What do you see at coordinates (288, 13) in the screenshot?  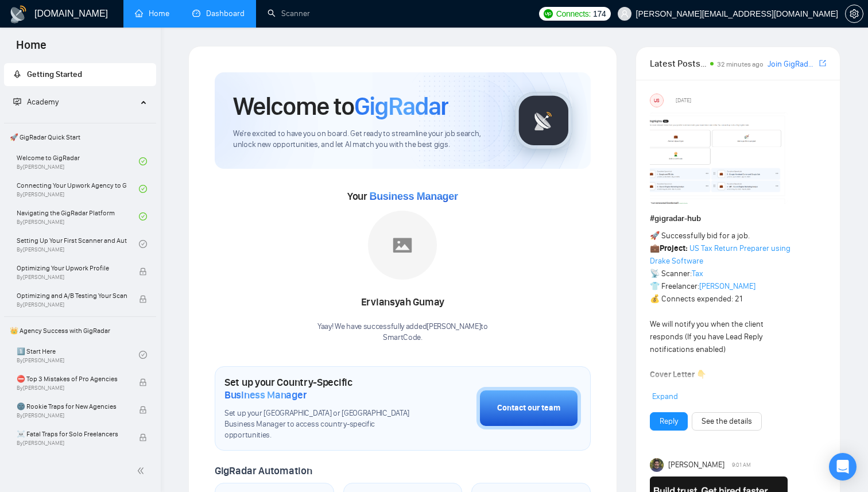 I see `a: searchScanner` at bounding box center [288, 13].